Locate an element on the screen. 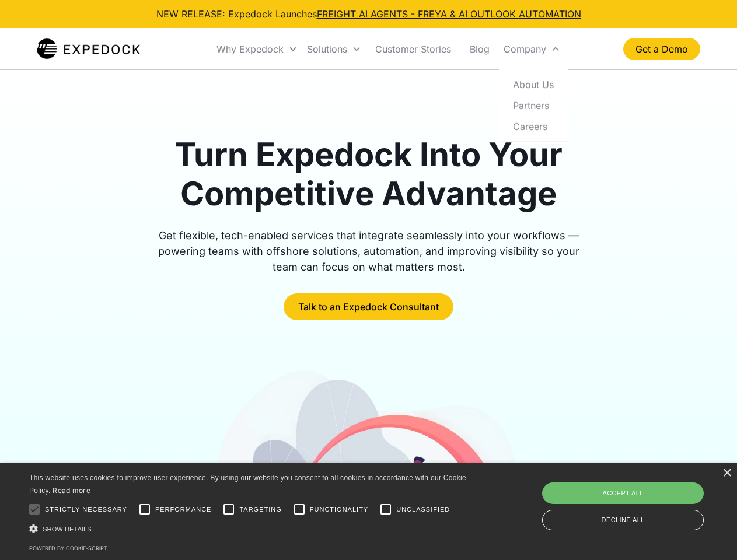 The width and height of the screenshot is (737, 560). div: Chat Widget is located at coordinates (640, 497).